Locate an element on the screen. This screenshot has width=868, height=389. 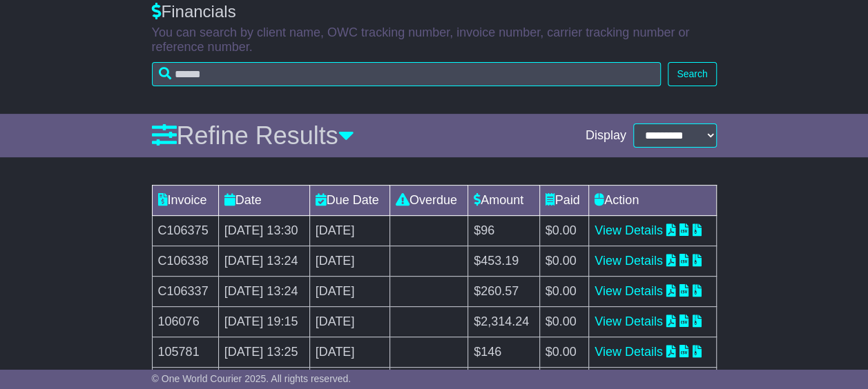
td: C106338 is located at coordinates (185, 262).